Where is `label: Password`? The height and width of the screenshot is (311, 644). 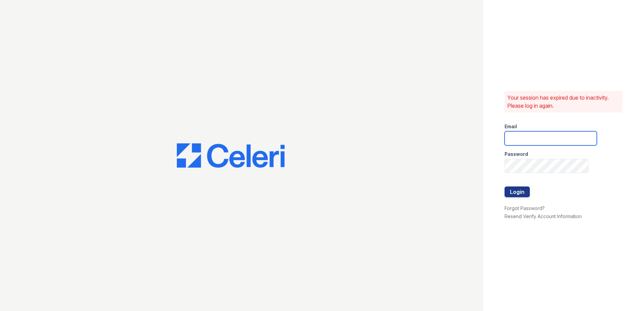
label: Password is located at coordinates (516, 154).